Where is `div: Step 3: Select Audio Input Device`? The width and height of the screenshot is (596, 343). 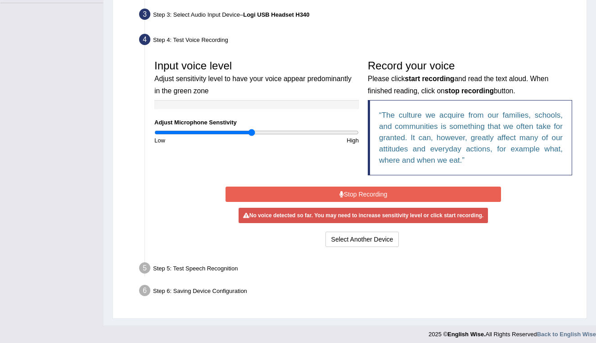 div: Step 3: Select Audio Input Device is located at coordinates (359, 16).